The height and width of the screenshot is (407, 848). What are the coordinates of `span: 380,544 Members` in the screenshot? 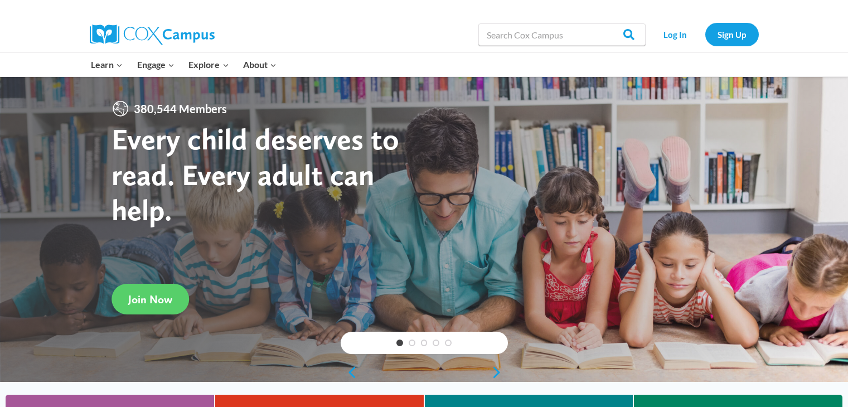 It's located at (180, 109).